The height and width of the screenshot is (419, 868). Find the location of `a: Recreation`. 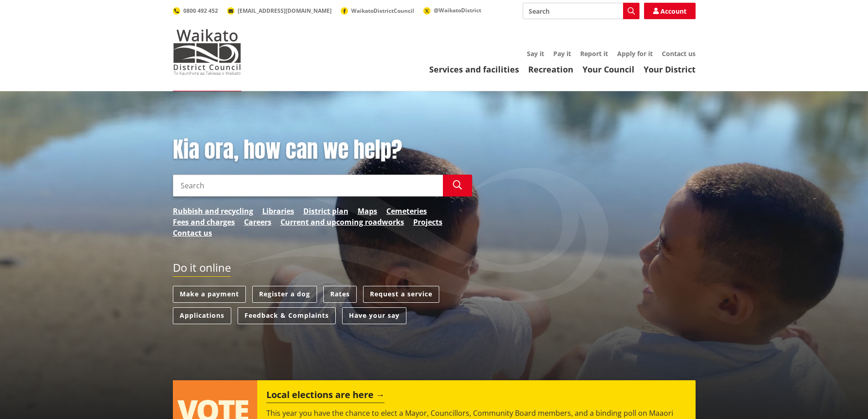

a: Recreation is located at coordinates (551, 69).